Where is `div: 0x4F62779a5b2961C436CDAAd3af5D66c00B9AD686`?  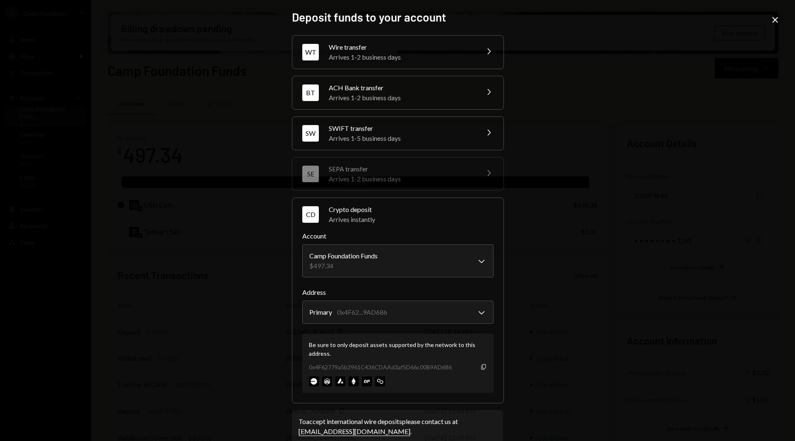
div: 0x4F62779a5b2961C436CDAAd3af5D66c00B9AD686 is located at coordinates (380, 367).